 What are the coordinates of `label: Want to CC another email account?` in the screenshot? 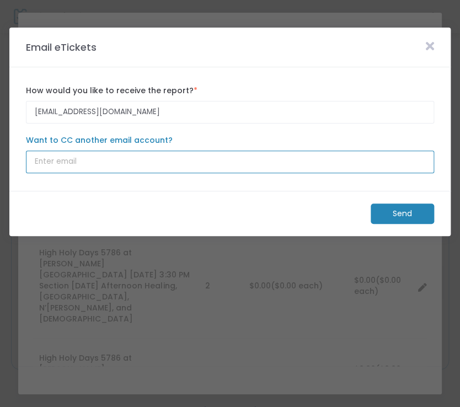 It's located at (230, 140).